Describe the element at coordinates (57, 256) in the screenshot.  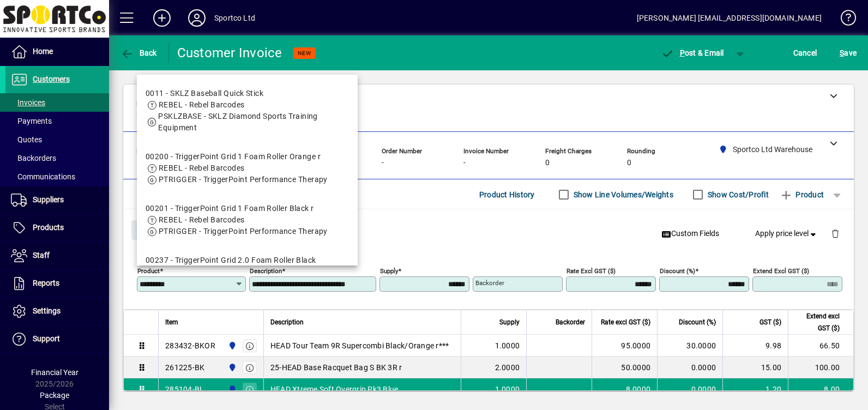
I see `a: Staff` at that location.